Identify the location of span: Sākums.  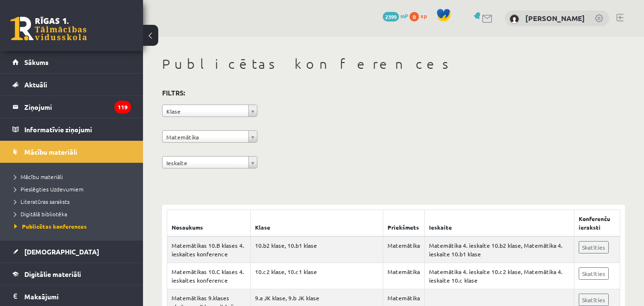
(36, 62).